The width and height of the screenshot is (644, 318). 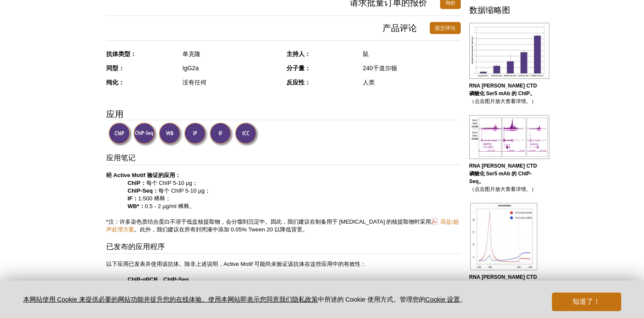 What do you see at coordinates (158, 279) in the screenshot?
I see `font: ChIP-qPCR、ChIP-Seq` at bounding box center [158, 279].